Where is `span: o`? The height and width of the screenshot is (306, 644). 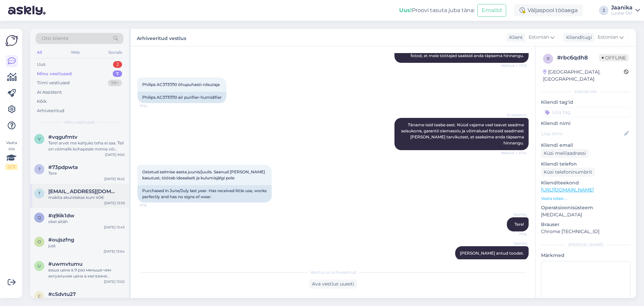
span: o is located at coordinates (39, 242).